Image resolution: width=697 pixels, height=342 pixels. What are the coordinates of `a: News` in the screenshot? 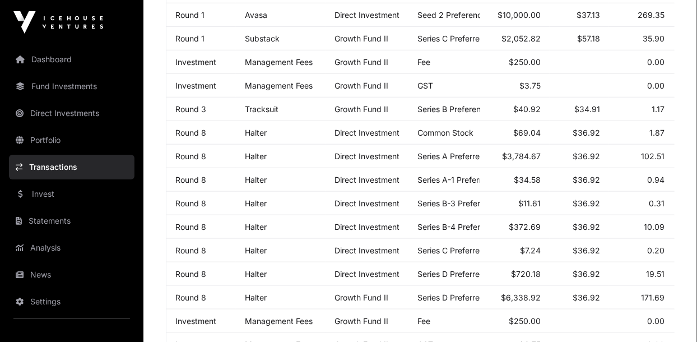 It's located at (72, 275).